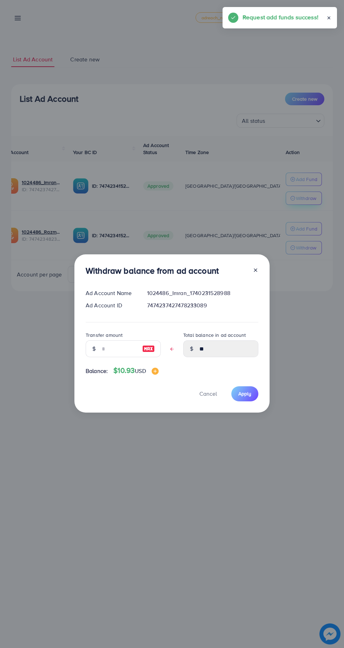 Image resolution: width=344 pixels, height=648 pixels. Describe the element at coordinates (104, 335) in the screenshot. I see `label: Transfer amount` at that location.